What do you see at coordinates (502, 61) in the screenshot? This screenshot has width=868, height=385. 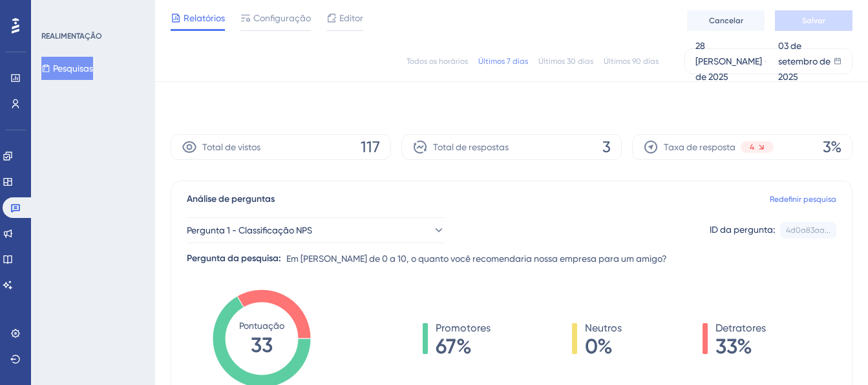 I see `div: Últimos 7 dias` at bounding box center [502, 61].